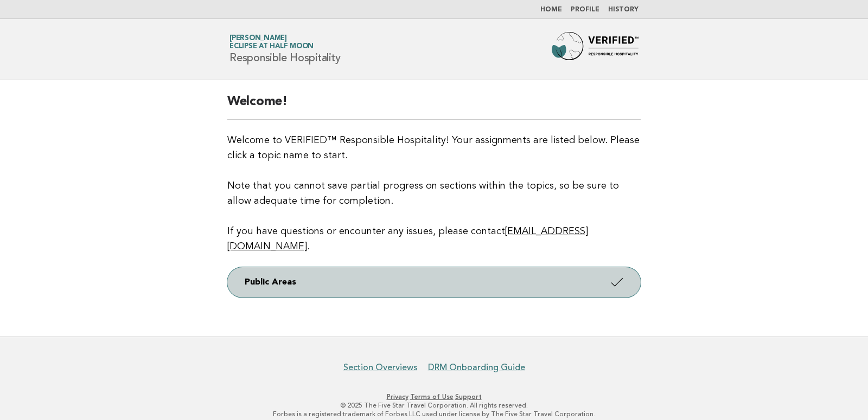 The width and height of the screenshot is (868, 420). What do you see at coordinates (434, 414) in the screenshot?
I see `p: Forbes is a registered trademark of Forbes LLC used under license by The Five Star Travel Corpora...` at bounding box center [434, 414].